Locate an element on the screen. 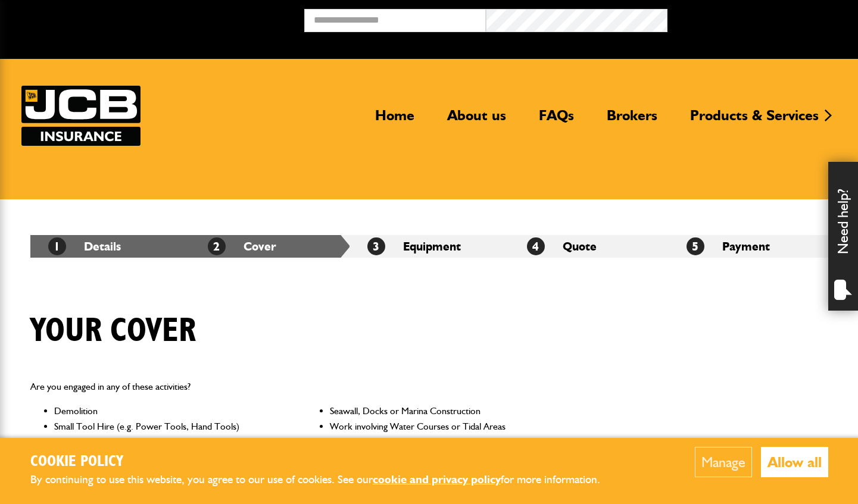 The height and width of the screenshot is (504, 858). li: Payment is located at coordinates (748, 246).